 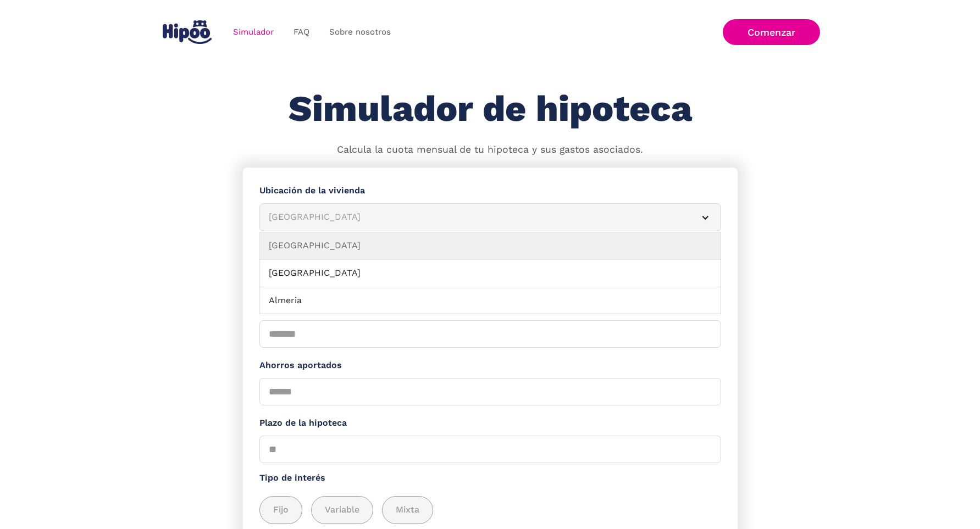 I want to click on span: Variable, so click(x=342, y=509).